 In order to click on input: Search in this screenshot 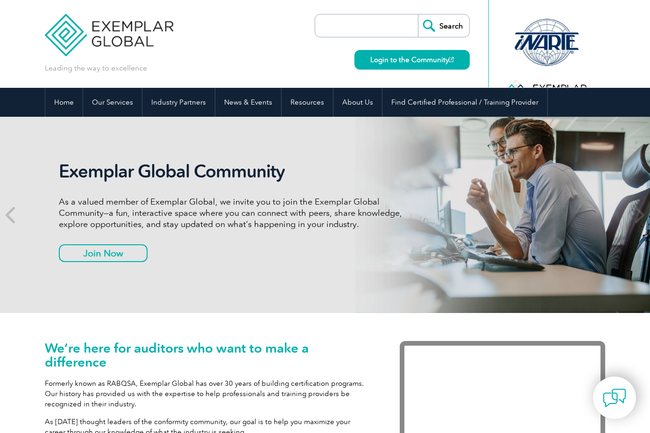, I will do `click(444, 26)`.